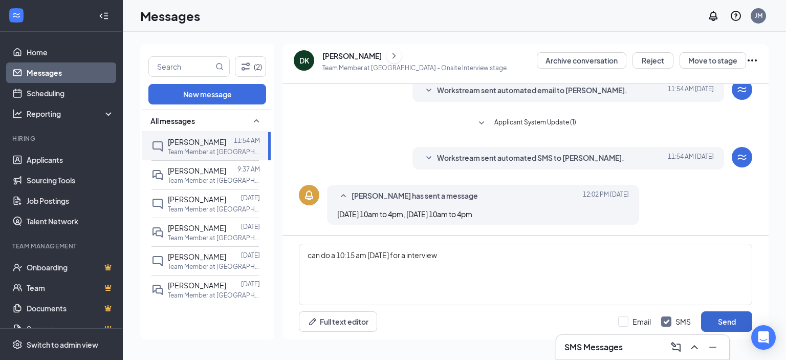  I want to click on button: Full text editorPen, so click(338, 321).